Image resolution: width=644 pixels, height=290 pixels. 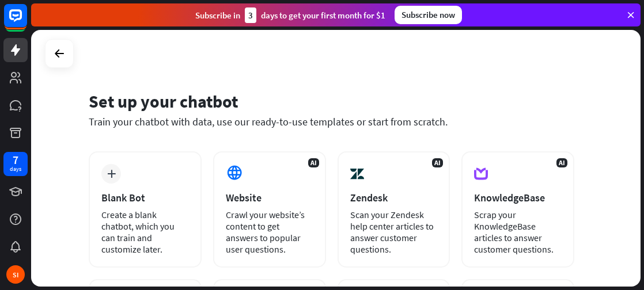 What do you see at coordinates (15, 169) in the screenshot?
I see `div: days` at bounding box center [15, 169].